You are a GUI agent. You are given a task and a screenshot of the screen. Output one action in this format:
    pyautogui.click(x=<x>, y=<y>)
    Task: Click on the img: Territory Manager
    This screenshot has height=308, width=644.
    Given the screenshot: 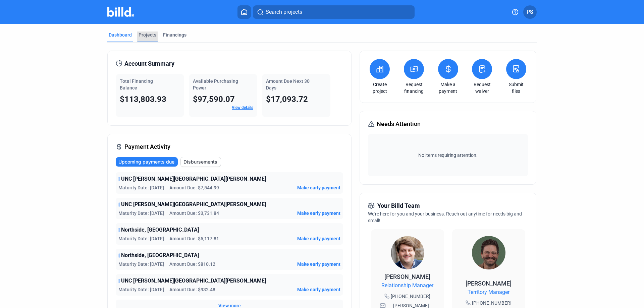 What is the action you would take?
    pyautogui.click(x=489, y=253)
    